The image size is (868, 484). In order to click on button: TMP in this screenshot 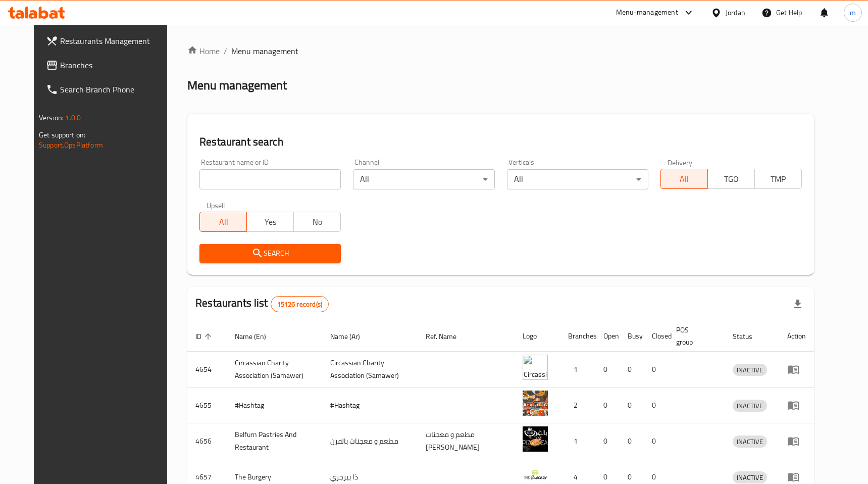, I will do `click(778, 179)`.